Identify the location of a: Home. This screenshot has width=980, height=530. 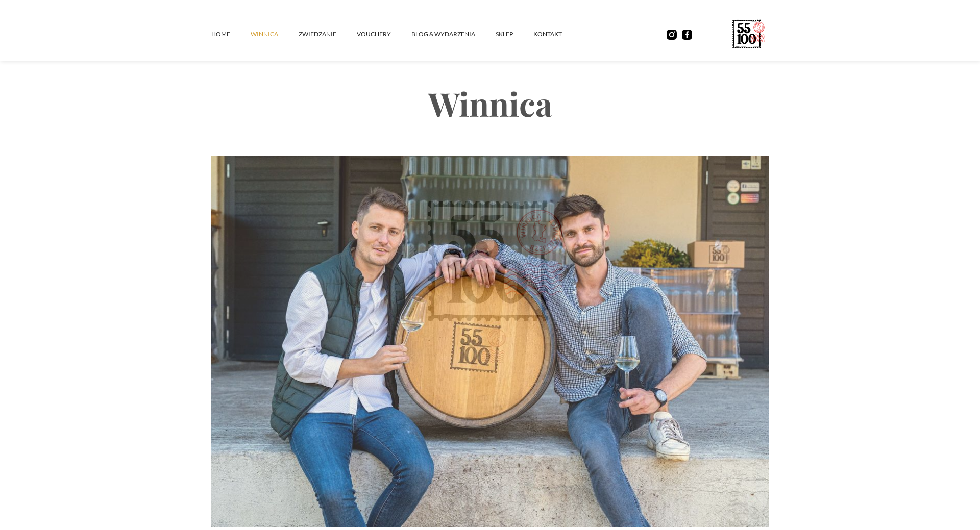
(231, 35).